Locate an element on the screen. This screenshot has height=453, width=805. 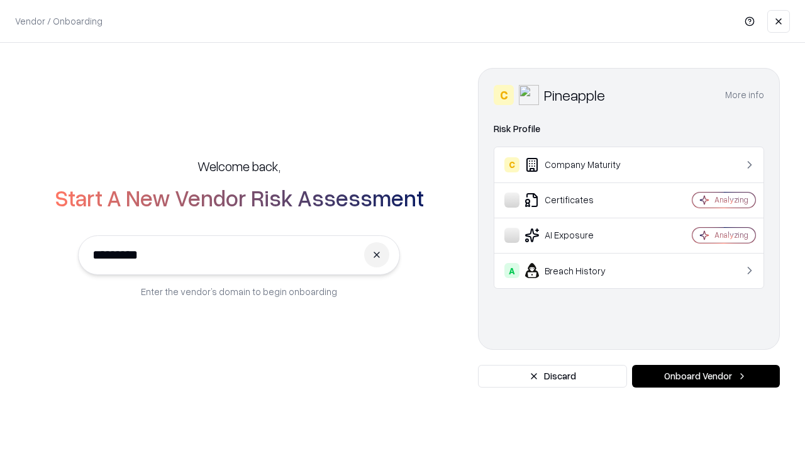
button: More info is located at coordinates (745, 95).